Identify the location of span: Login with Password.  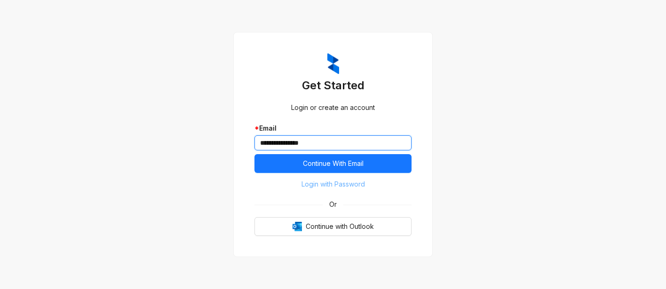
(333, 184).